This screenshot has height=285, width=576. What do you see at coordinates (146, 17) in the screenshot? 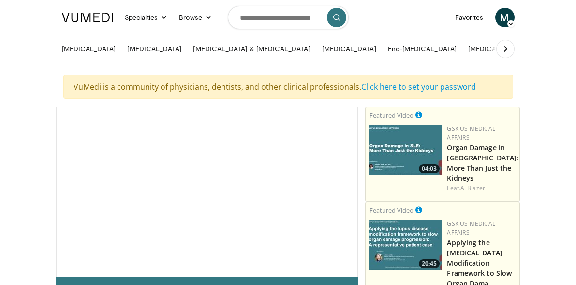
I see `a: Specialties` at bounding box center [146, 17].